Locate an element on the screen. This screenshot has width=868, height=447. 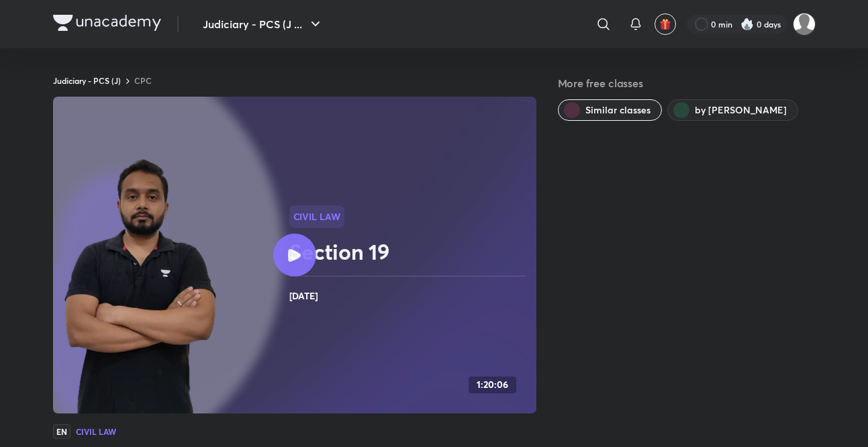
button: Similar classes is located at coordinates (610, 110).